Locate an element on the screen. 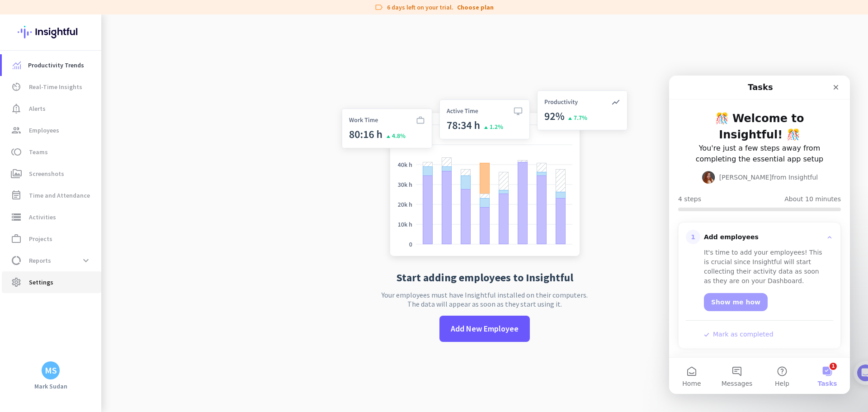 The height and width of the screenshot is (412, 868). a: Choose plan is located at coordinates (475, 7).